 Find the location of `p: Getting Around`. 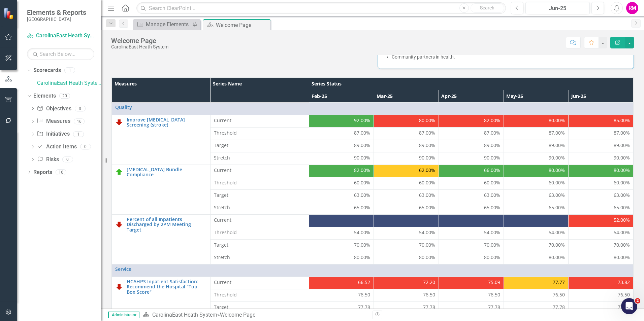

p: Getting Around is located at coordinates (63, 187).